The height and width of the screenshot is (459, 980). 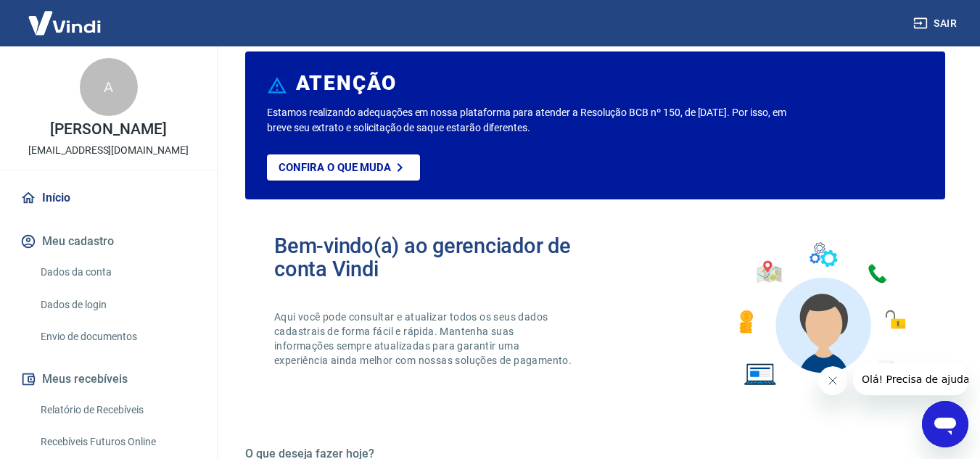 I want to click on p: Confira o que muda, so click(x=334, y=167).